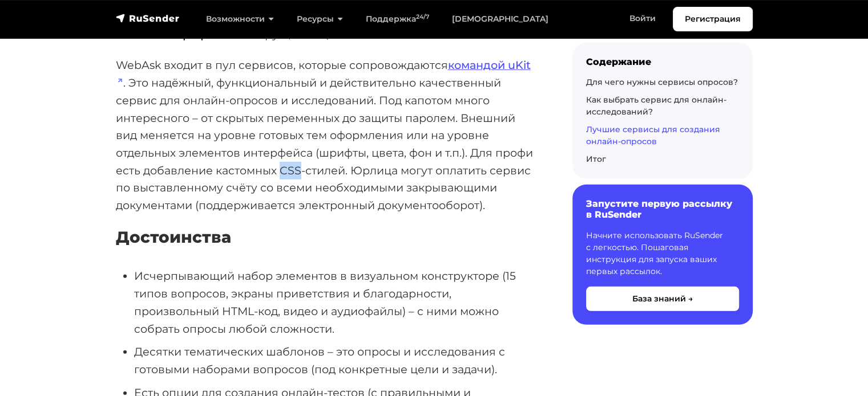  What do you see at coordinates (397, 19) in the screenshot?
I see `a: Поддержка24/7` at bounding box center [397, 19].